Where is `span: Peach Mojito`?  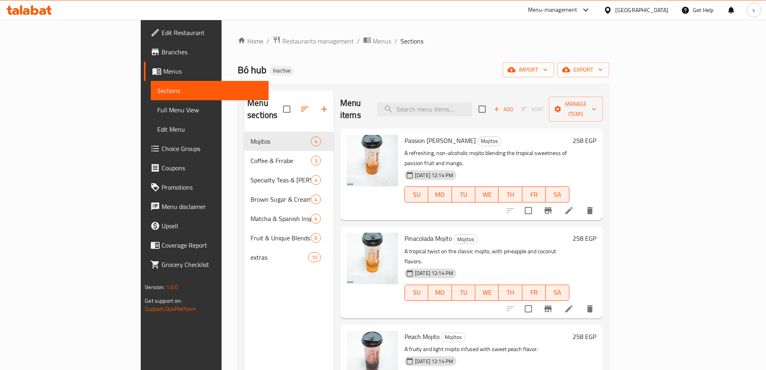 span: Peach Mojito is located at coordinates (422, 336).